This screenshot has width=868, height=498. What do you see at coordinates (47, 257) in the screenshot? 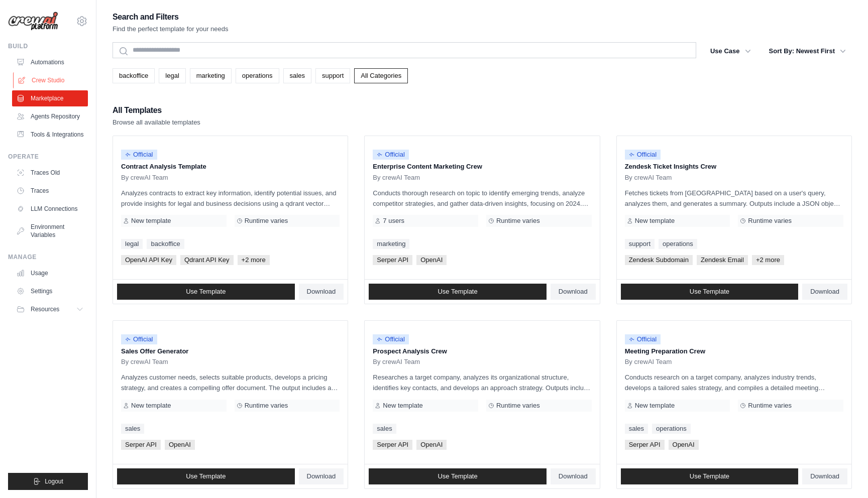
I see `div: Manage` at bounding box center [47, 257].